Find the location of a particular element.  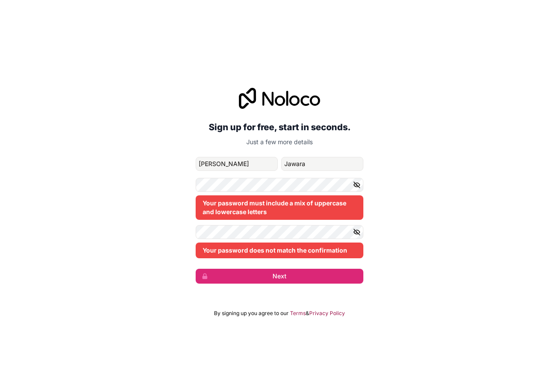

div: Your password must include a mix of uppercase and lowercase letters is located at coordinates (280, 207).